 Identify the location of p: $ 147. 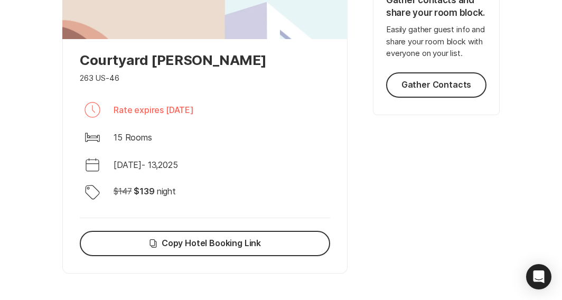
(123, 191).